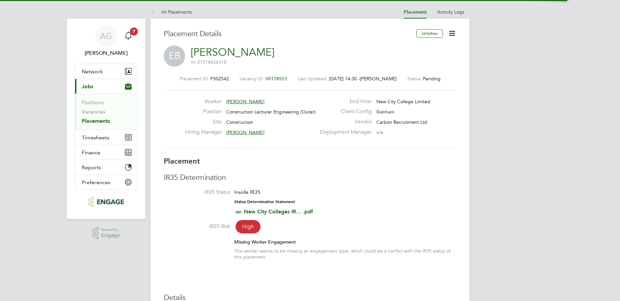 Image resolution: width=620 pixels, height=301 pixels. Describe the element at coordinates (276, 79) in the screenshot. I see `span: V0178553` at that location.